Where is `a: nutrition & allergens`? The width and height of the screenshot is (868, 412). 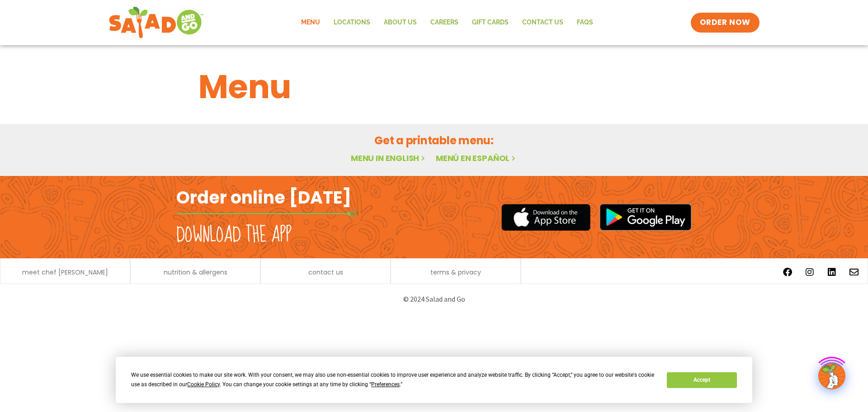 a: nutrition & allergens is located at coordinates (195, 272).